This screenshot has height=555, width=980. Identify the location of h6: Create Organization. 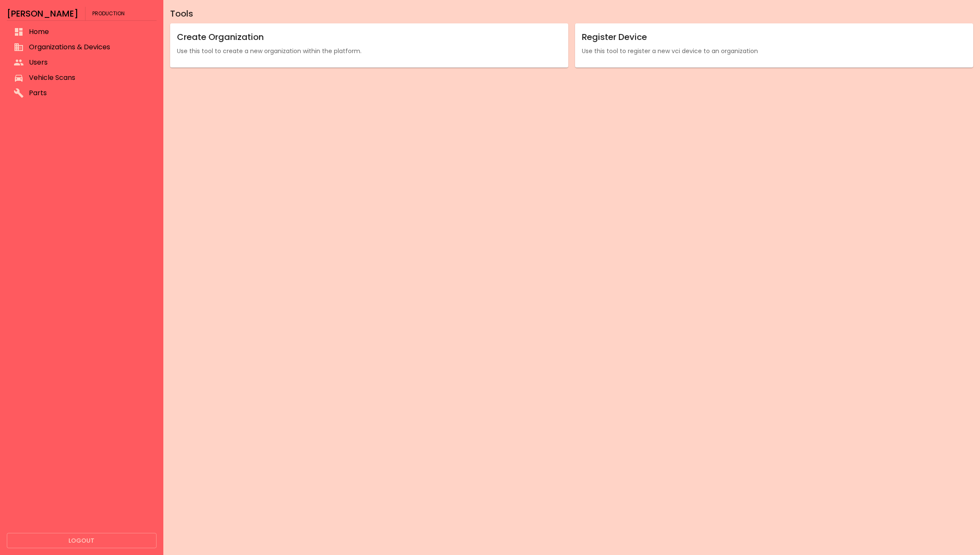
(370, 37).